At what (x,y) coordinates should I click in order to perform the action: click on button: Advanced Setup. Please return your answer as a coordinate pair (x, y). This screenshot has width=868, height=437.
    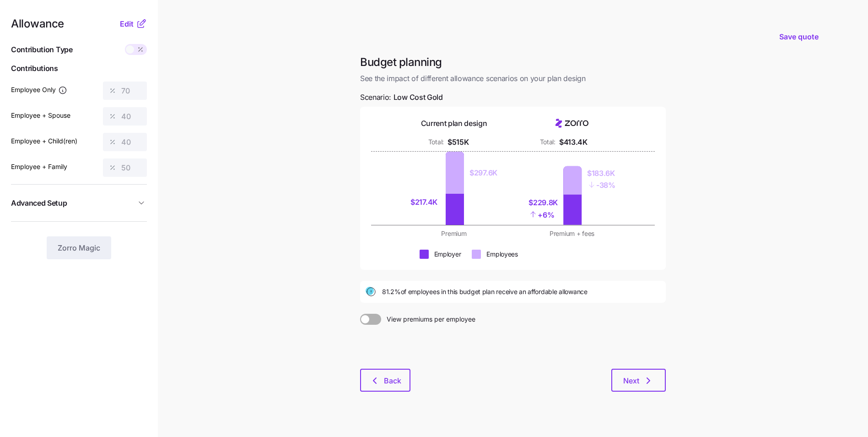
    Looking at the image, I should click on (79, 203).